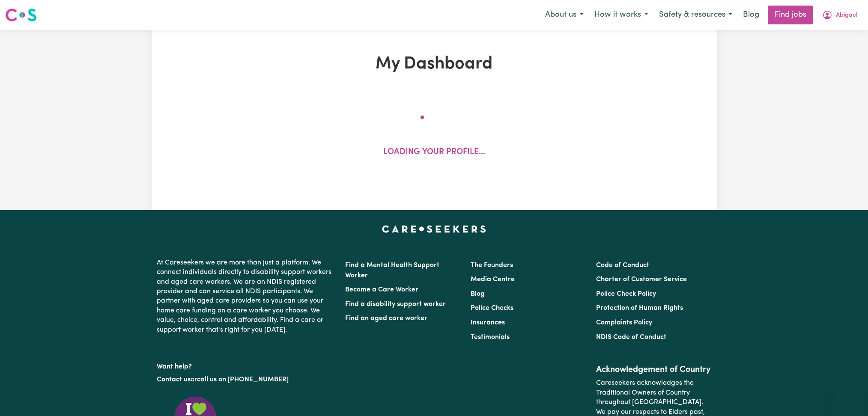 The height and width of the screenshot is (416, 868). I want to click on p: Want help?, so click(246, 365).